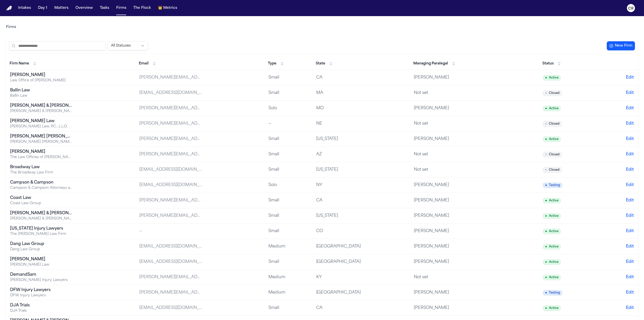  What do you see at coordinates (41, 90) in the screenshot?
I see `div: Ballin Law` at bounding box center [41, 90].